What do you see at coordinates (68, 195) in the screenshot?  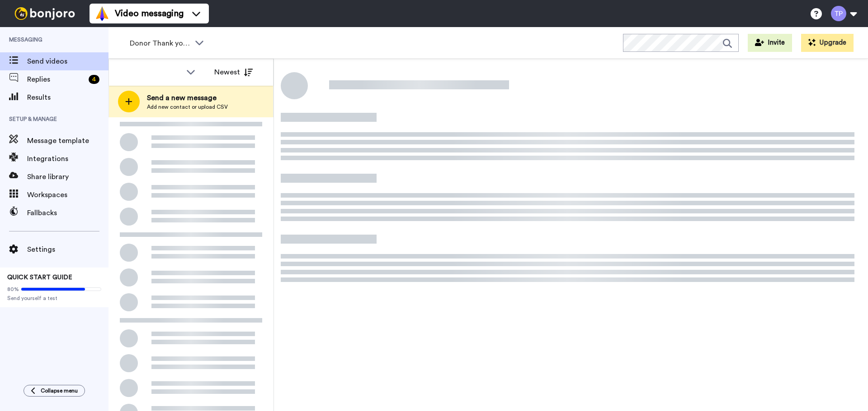 I see `span: Workspaces` at bounding box center [68, 195].